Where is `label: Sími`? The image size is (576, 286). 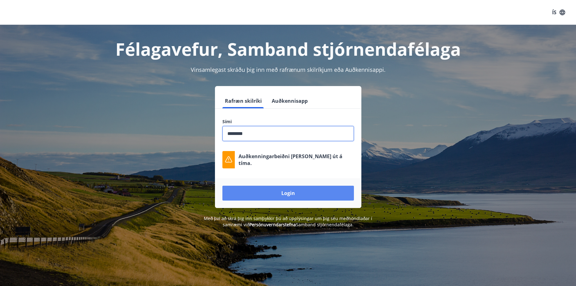 label: Sími is located at coordinates (288, 122).